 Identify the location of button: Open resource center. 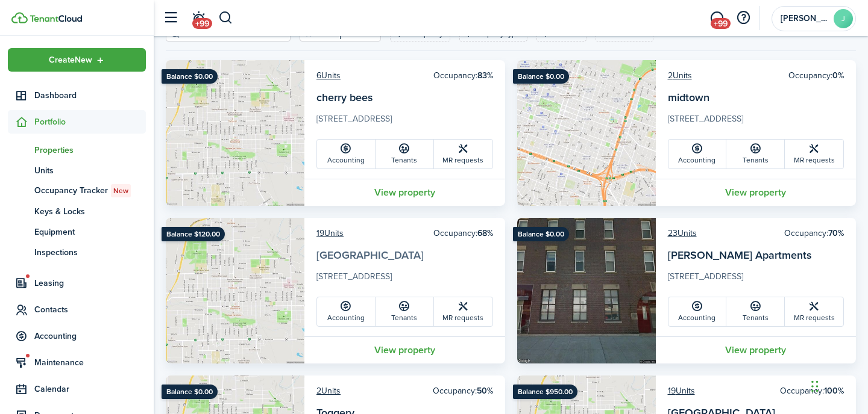
(743, 18).